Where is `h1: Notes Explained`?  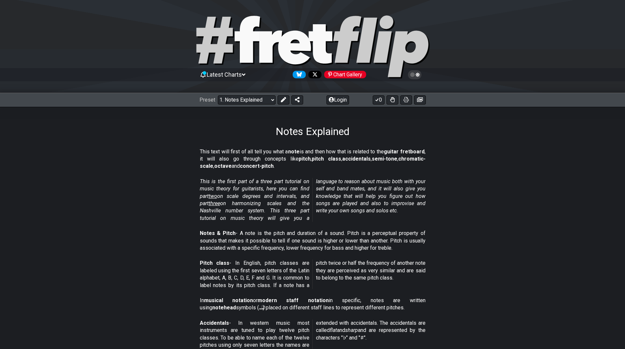
h1: Notes Explained is located at coordinates (312, 132).